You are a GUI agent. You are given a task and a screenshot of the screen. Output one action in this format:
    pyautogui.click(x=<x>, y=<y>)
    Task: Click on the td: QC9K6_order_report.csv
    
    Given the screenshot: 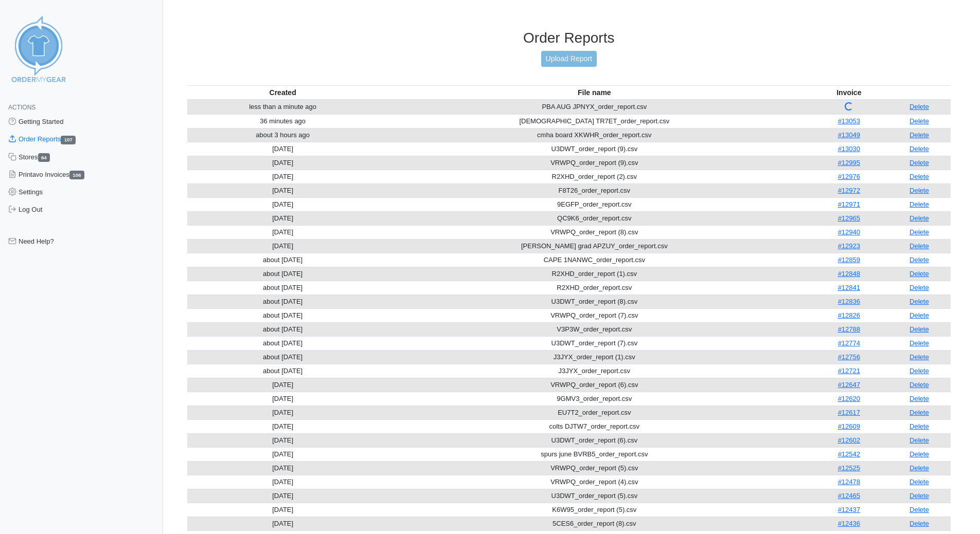 What is the action you would take?
    pyautogui.click(x=594, y=218)
    